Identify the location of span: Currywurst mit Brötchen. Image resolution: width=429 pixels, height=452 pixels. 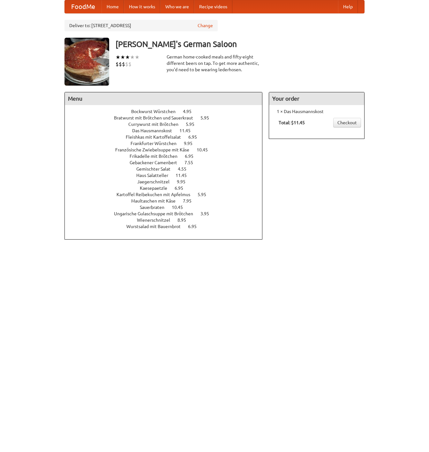
(156, 124).